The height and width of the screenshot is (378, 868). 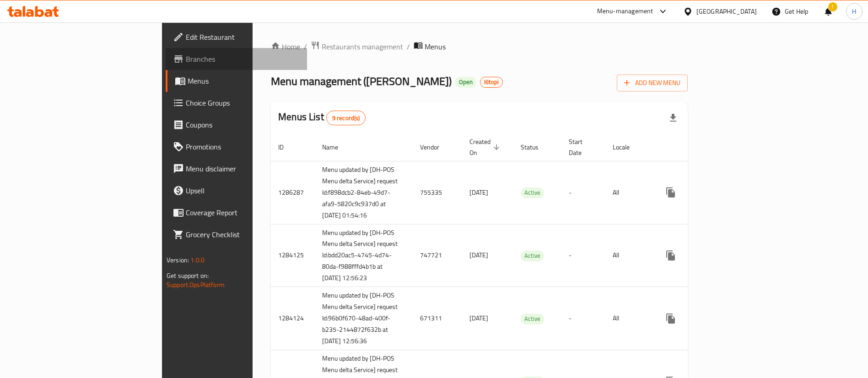 I want to click on span: Start Date, so click(x=581, y=147).